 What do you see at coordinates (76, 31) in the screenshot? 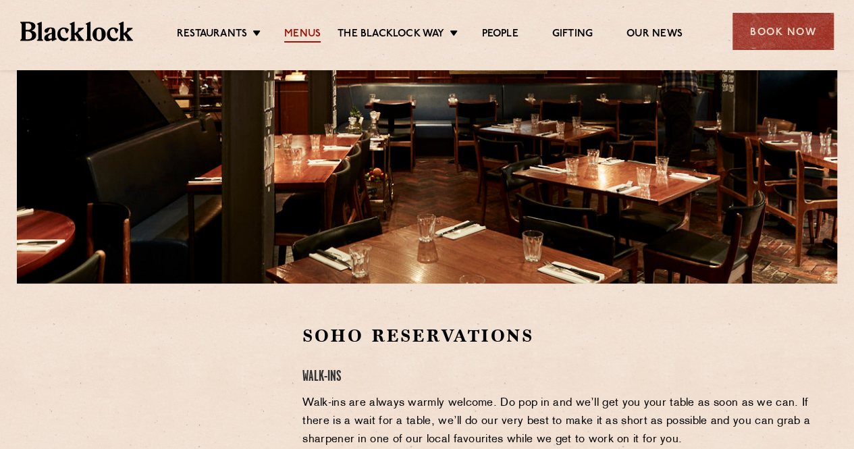
I see `img: BL_Textured_Logo-footer-cropped.svg` at bounding box center [76, 31].